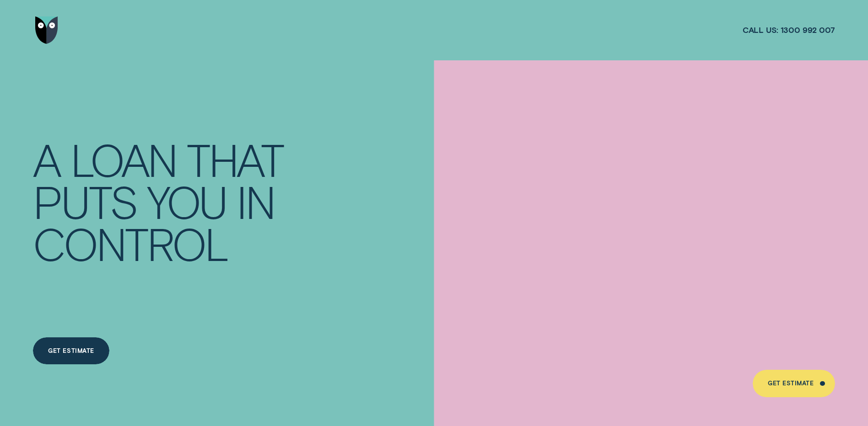 The height and width of the screenshot is (426, 868). Describe the element at coordinates (163, 202) in the screenshot. I see `h4: A LOAN THAT PUTS YOU IN CONTROL` at that location.